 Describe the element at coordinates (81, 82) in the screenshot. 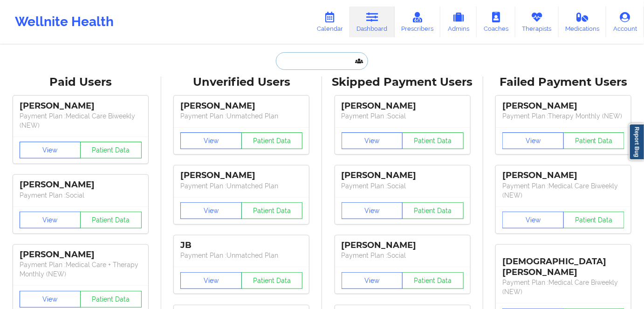

I see `div: Paid Users` at that location.